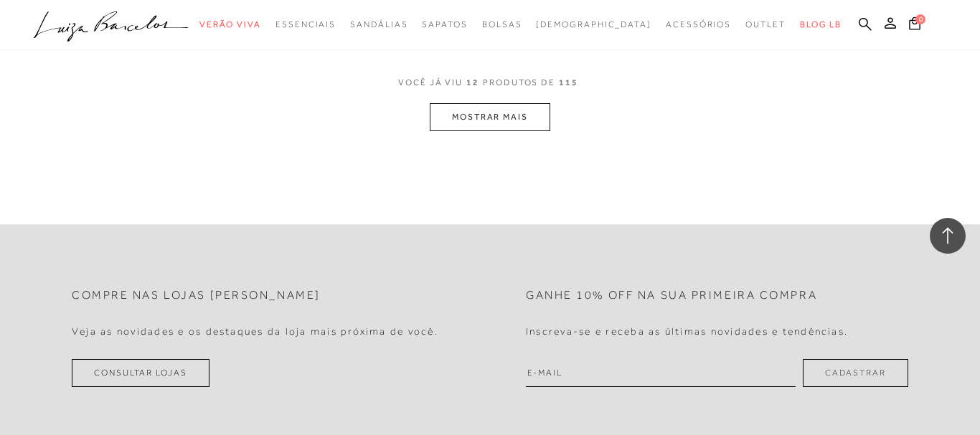 The image size is (980, 435). Describe the element at coordinates (915, 25) in the screenshot. I see `button: 0` at that location.